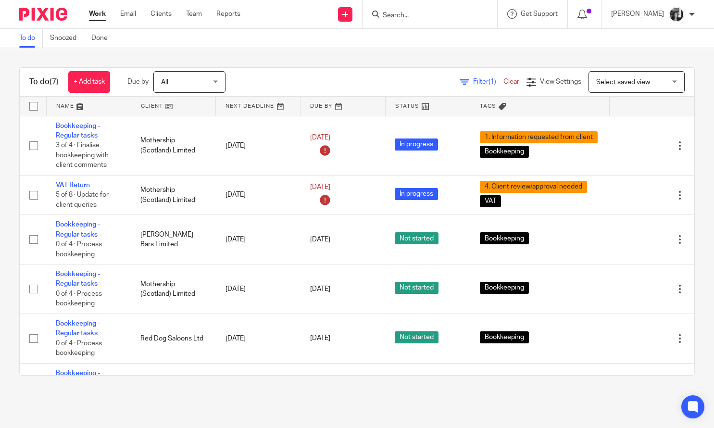 Image resolution: width=714 pixels, height=428 pixels. Describe the element at coordinates (173, 338) in the screenshot. I see `td: Red Dog Saloons Ltd` at that location.